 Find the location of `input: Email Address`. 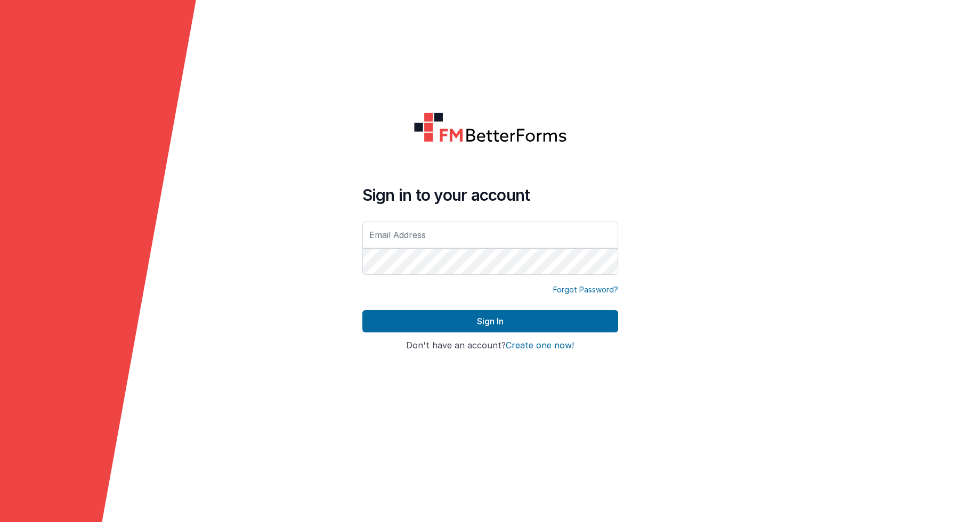

input: Email Address is located at coordinates (490, 235).